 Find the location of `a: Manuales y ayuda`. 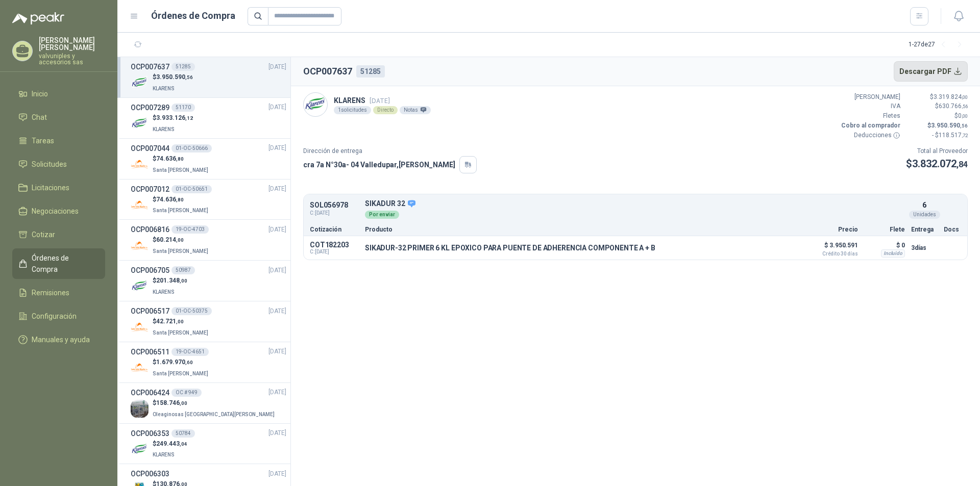

a: Manuales y ayuda is located at coordinates (59, 340).